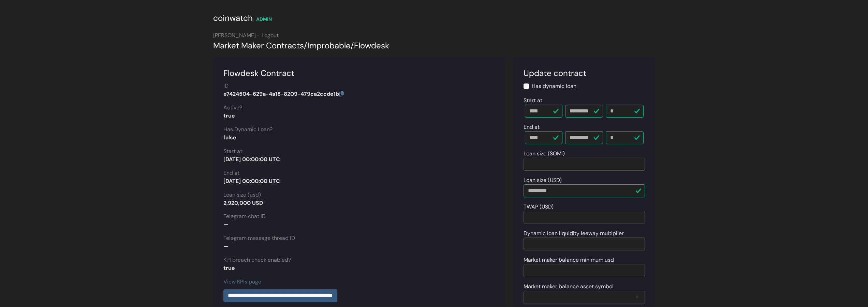 The height and width of the screenshot is (307, 868). Describe the element at coordinates (244, 216) in the screenshot. I see `label: Telegram chat ID` at that location.